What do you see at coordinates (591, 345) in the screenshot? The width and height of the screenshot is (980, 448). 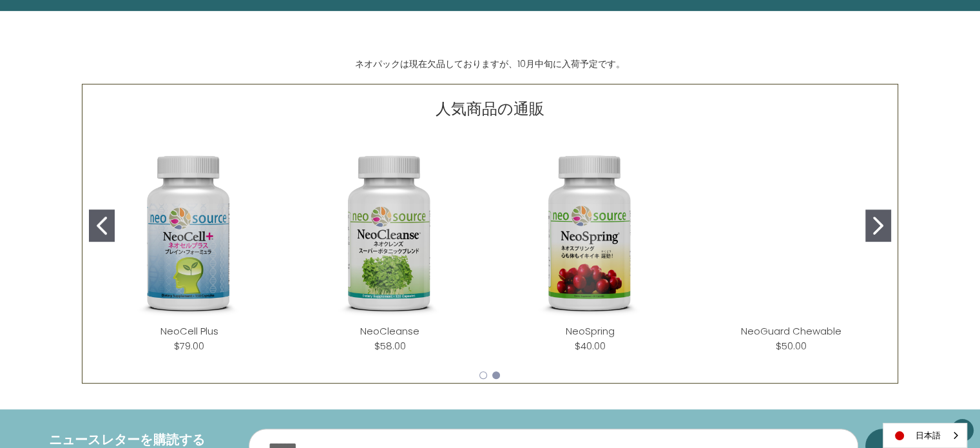 I see `div: $40.00` at bounding box center [591, 345].